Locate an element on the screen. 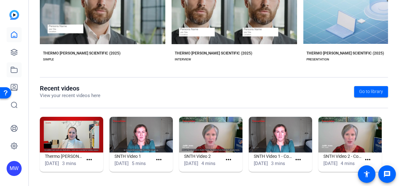 The width and height of the screenshot is (399, 186). img: SNTH Video 2 - Copy is located at coordinates (350, 135).